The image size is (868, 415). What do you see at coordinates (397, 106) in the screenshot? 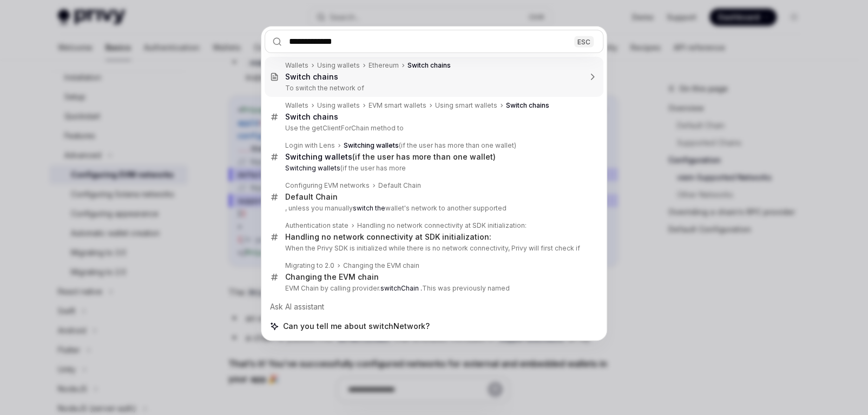
I see `div: EVM smart wallets` at bounding box center [397, 106].